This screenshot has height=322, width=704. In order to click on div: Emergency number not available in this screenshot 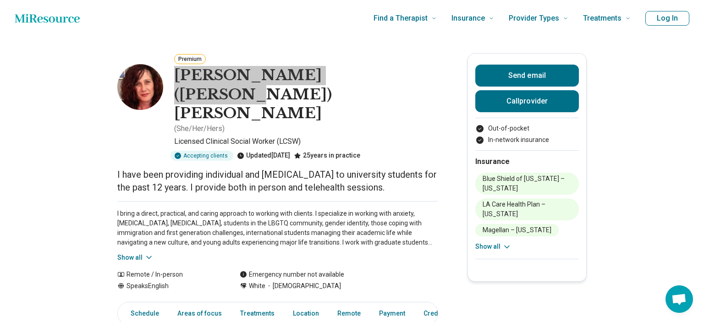, I will do `click(292, 274)`.